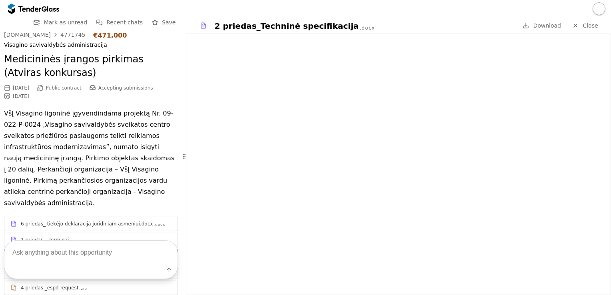  What do you see at coordinates (91, 224) in the screenshot?
I see `a: 6 priedas_ tiekėjo deklaracija juridiniam asmeniui.docx.docx` at bounding box center [91, 224].